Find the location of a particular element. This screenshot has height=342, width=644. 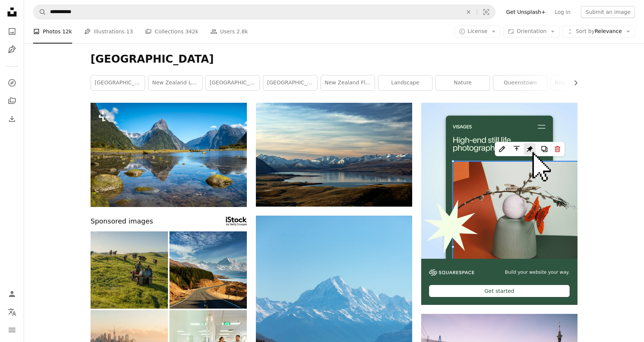

a: new zealand landscape is located at coordinates (175, 83).